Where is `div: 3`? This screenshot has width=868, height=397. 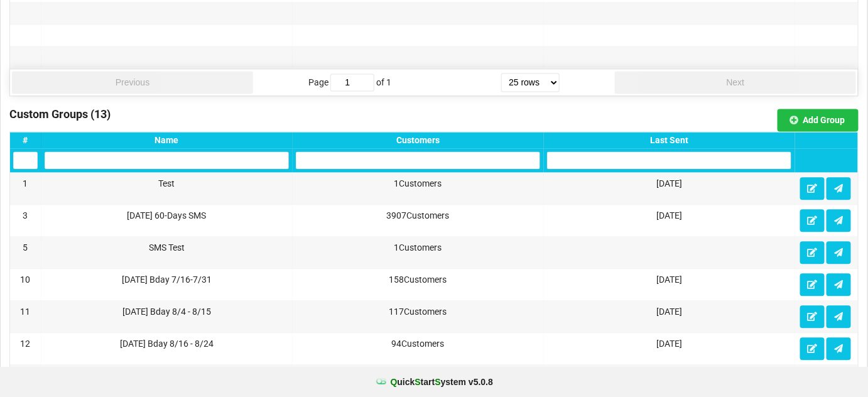 div: 3 is located at coordinates (25, 216).